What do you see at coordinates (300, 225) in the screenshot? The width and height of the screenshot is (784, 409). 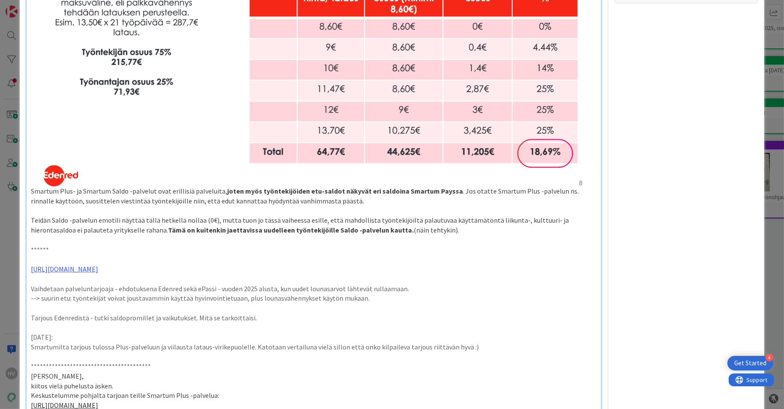 I see `span: Teidän Saldo -palvelun emotili näyttää tällä hetkellä nollaa (0€), mutta tuon jo tässä vaiheessa ...` at bounding box center [300, 225].